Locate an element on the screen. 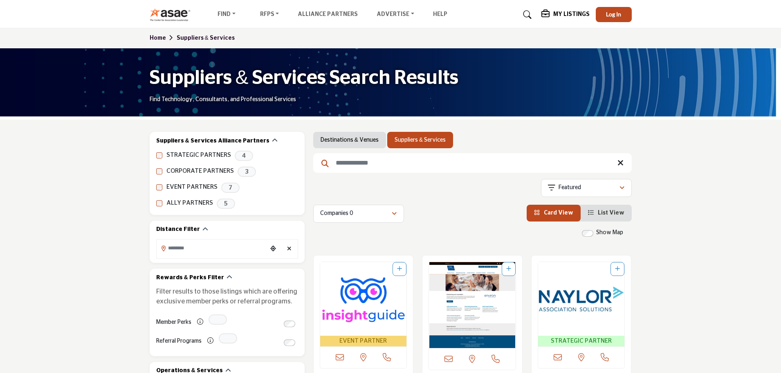 The width and height of the screenshot is (781, 373). div: Choose your current location is located at coordinates (273, 249).